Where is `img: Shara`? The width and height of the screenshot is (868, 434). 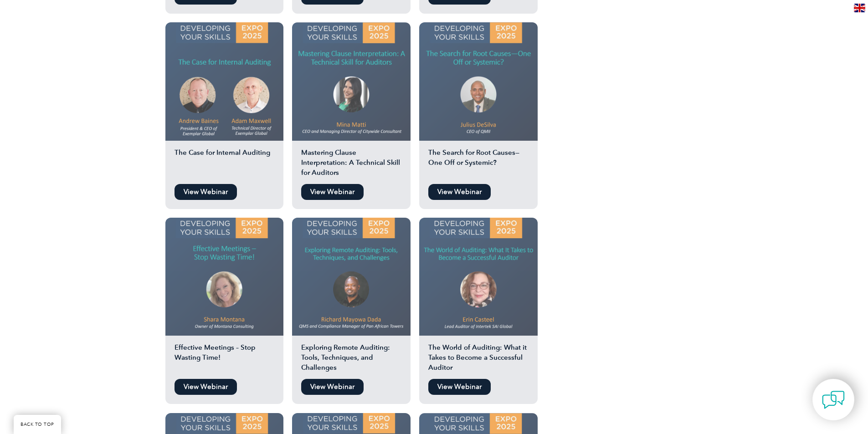 img: Shara is located at coordinates (224, 277).